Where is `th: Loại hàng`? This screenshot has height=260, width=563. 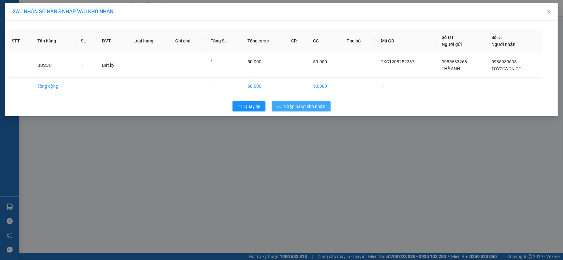 th: Loại hàng is located at coordinates (149, 41).